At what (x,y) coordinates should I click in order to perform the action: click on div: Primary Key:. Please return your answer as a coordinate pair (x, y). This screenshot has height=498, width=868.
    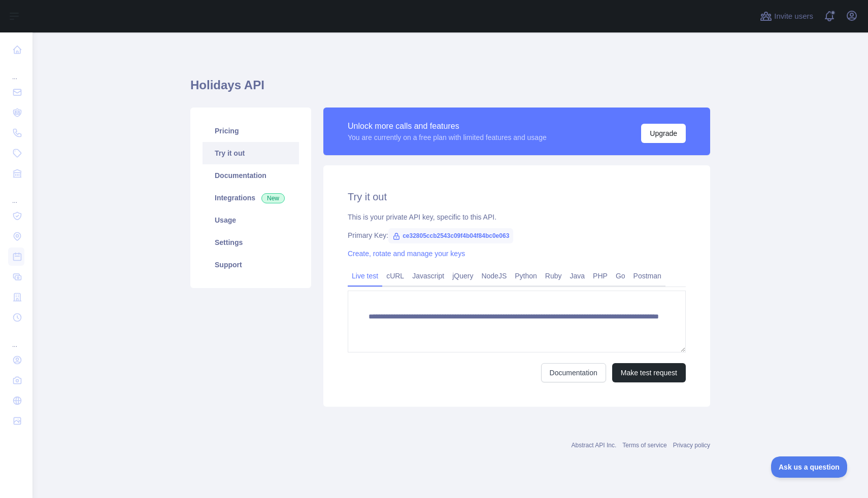
    Looking at the image, I should click on (517, 235).